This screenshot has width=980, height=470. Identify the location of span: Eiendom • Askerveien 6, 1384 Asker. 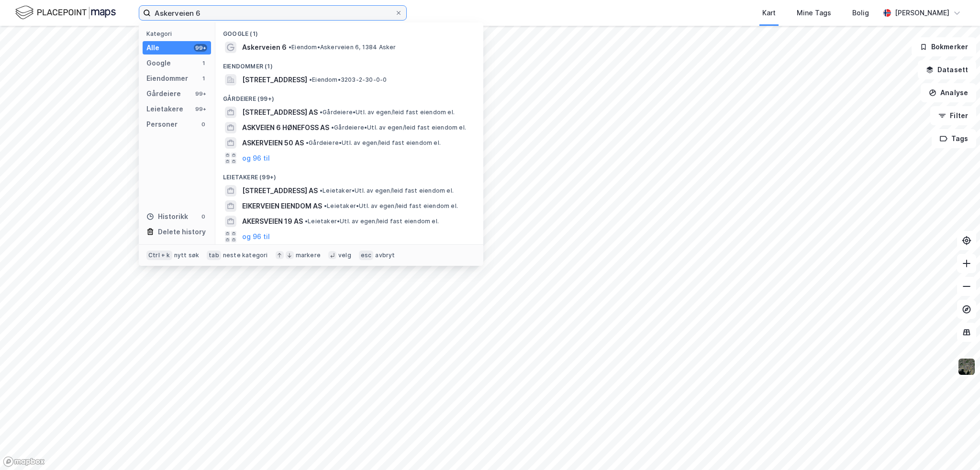
(343, 48).